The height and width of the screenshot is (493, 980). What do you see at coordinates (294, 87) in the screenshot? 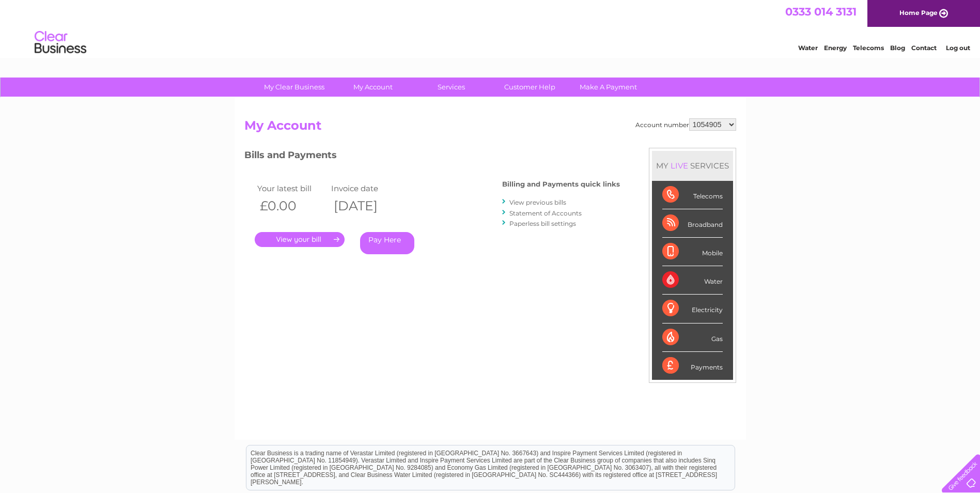
I see `a: My Clear Business` at bounding box center [294, 87].